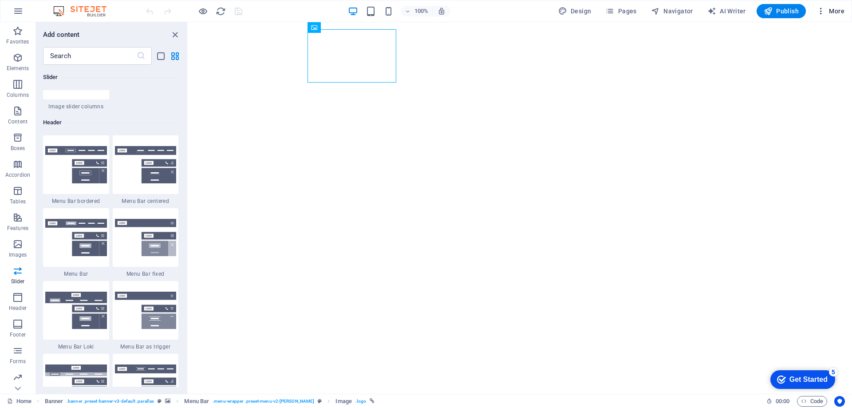 Image resolution: width=852 pixels, height=408 pixels. What do you see at coordinates (726, 11) in the screenshot?
I see `button: AI Writer` at bounding box center [726, 11].